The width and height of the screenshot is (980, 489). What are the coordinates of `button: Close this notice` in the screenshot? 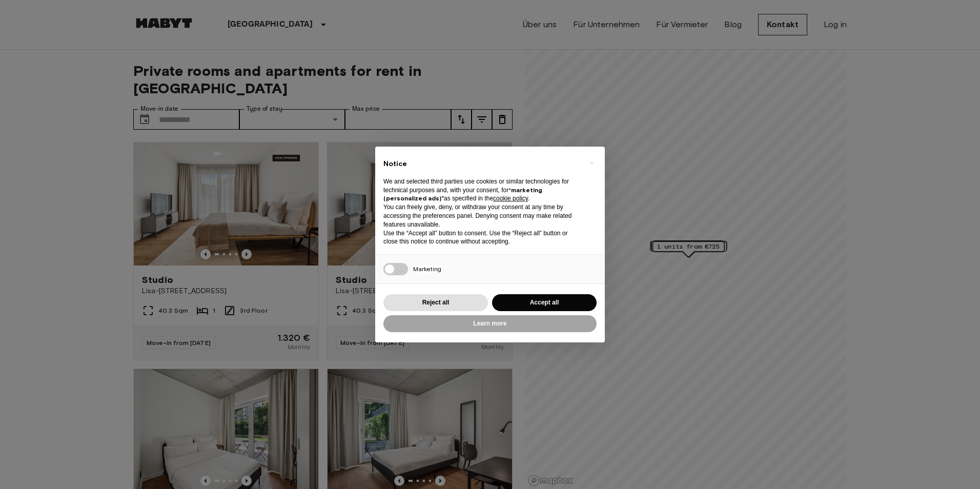 It's located at (591, 163).